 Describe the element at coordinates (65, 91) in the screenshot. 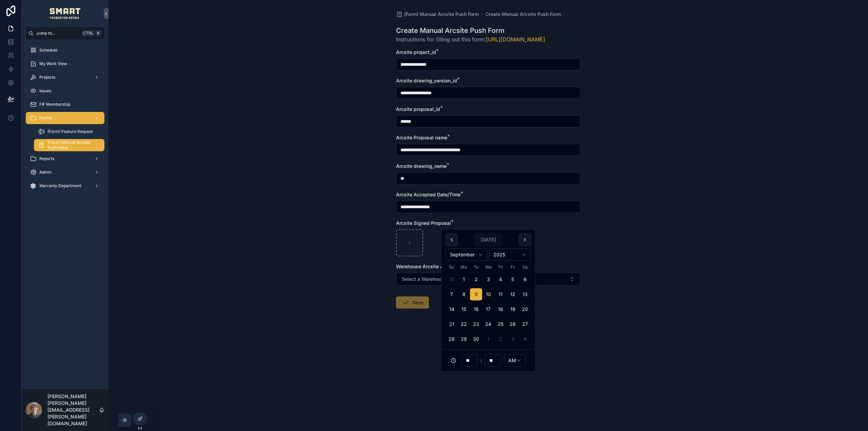

I see `a: Issues` at that location.